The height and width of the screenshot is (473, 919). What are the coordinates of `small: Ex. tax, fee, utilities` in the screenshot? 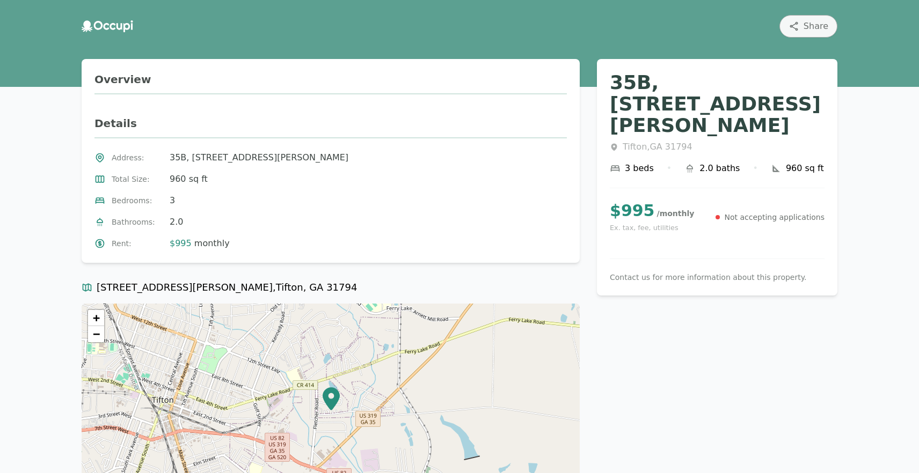 It's located at (651, 228).